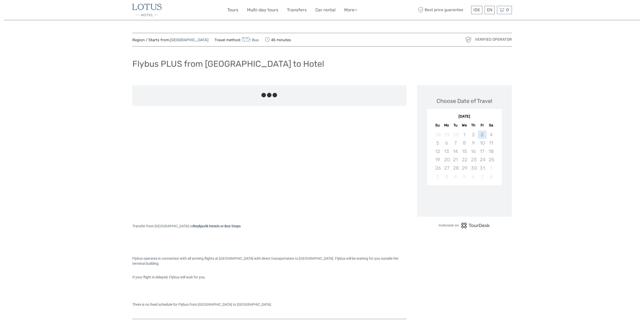  I want to click on div: Not available Tuesday, October 21st, 2025, so click(455, 160).